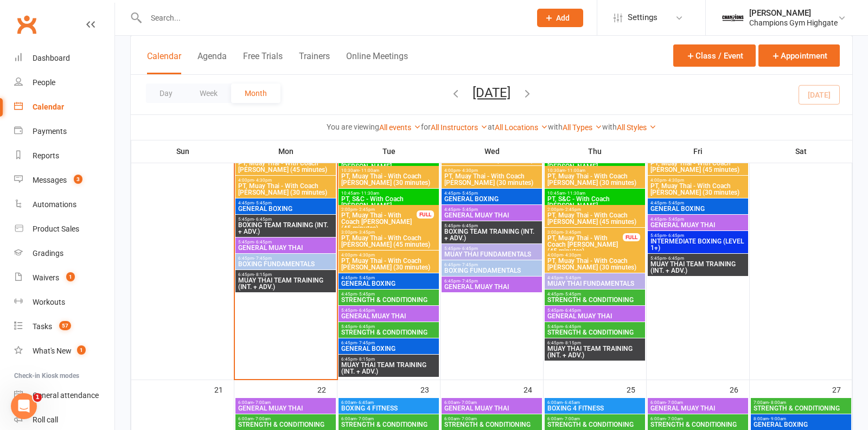  What do you see at coordinates (45, 420) in the screenshot?
I see `div: Roll call` at bounding box center [45, 420].